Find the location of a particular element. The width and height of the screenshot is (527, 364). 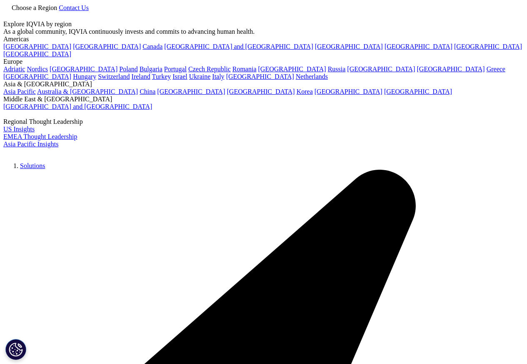

a: Solutions is located at coordinates (33, 166).